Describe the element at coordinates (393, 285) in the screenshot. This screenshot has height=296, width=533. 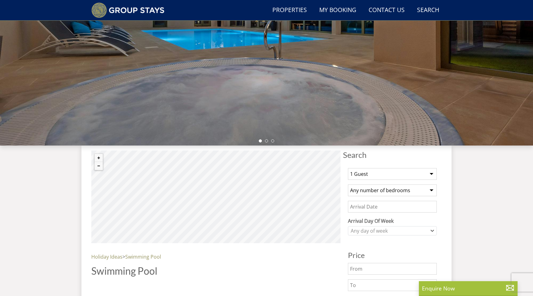
I see `input: To` at that location.